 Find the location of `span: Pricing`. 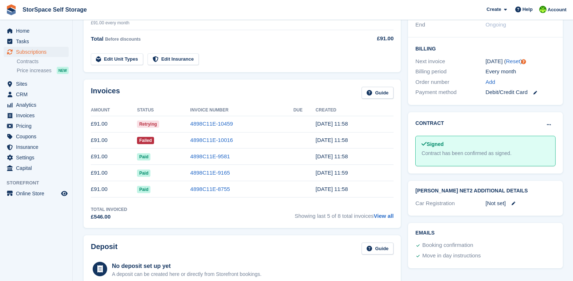

span: Pricing is located at coordinates (38, 126).